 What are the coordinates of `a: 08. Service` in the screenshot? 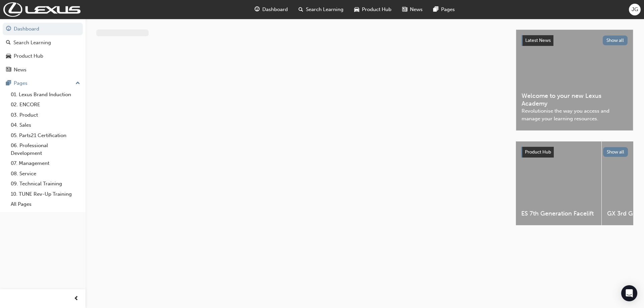 It's located at (45, 174).